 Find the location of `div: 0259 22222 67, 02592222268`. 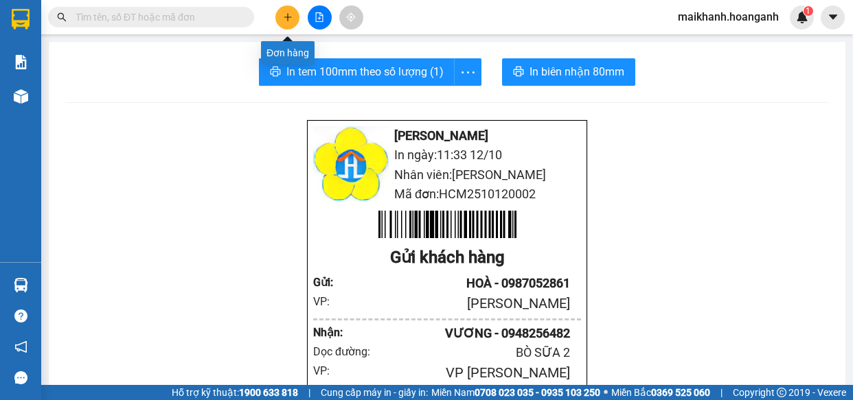

div: 0259 22222 67, 02592222268 is located at coordinates (447, 392).